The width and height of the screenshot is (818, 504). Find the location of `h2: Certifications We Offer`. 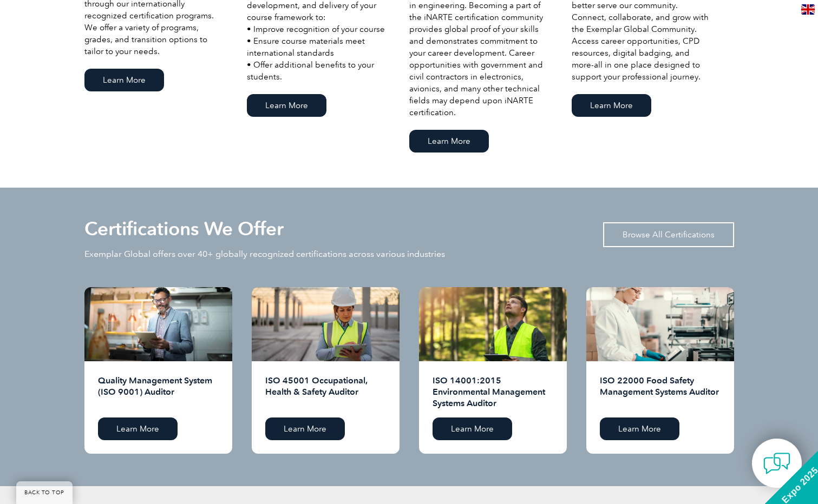

h2: Certifications We Offer is located at coordinates (184, 229).